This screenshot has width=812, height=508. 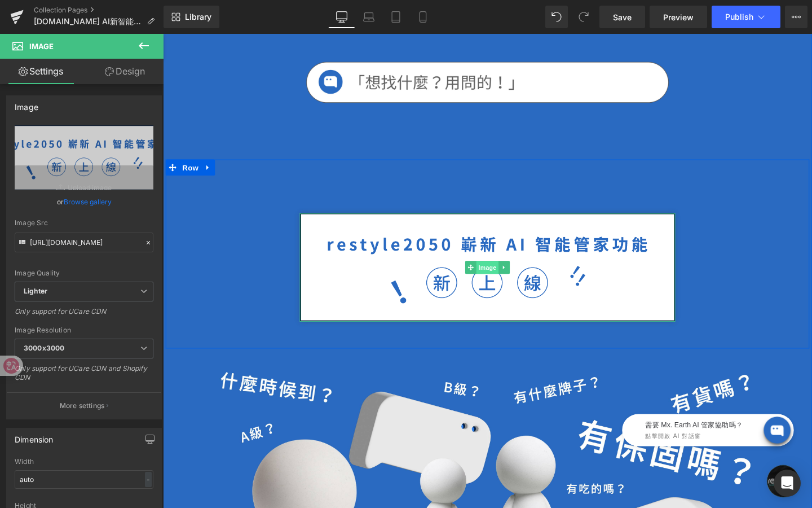 What do you see at coordinates (396, 17) in the screenshot?
I see `a: Tablet` at bounding box center [396, 17].